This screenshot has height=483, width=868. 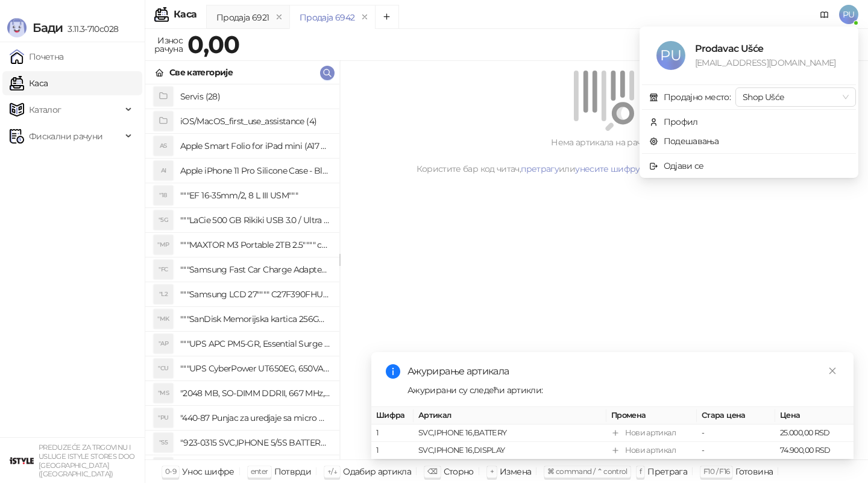 What do you see at coordinates (164, 195) in the screenshot?
I see `div: "18` at bounding box center [164, 195].